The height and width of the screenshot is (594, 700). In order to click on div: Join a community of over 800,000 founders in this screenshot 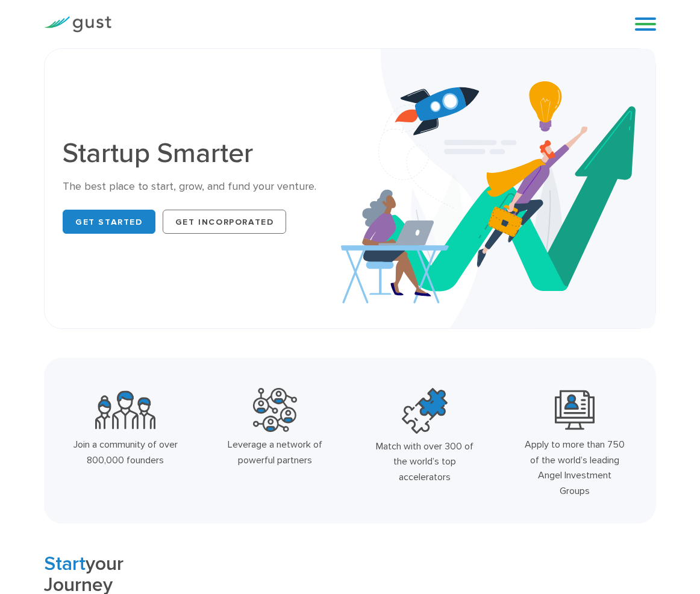, I will do `click(126, 451)`.